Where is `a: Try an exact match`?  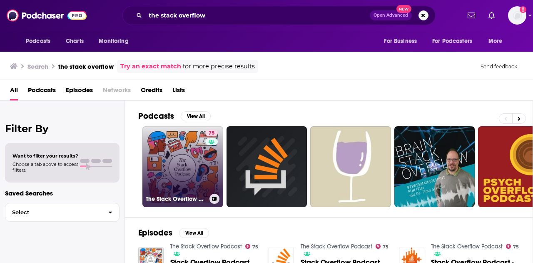
a: Try an exact match is located at coordinates (151, 66).